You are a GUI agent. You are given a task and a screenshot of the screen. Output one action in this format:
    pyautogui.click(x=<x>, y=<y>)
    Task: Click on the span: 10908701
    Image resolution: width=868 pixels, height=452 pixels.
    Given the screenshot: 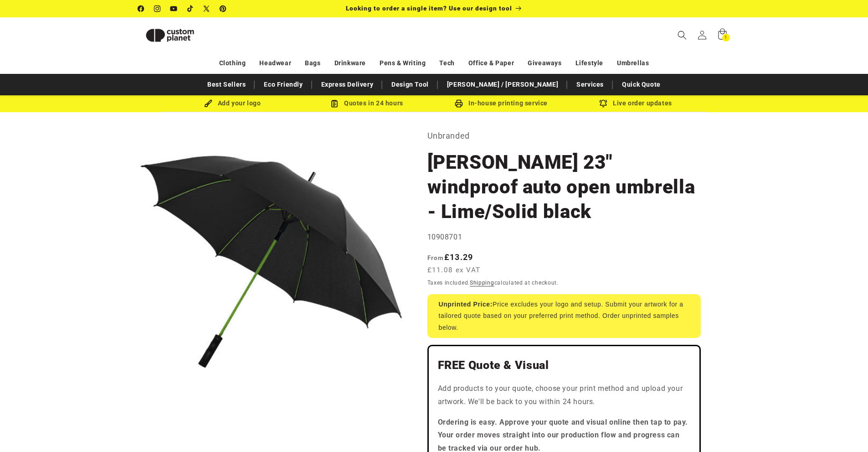 What is the action you would take?
    pyautogui.click(x=445, y=236)
    